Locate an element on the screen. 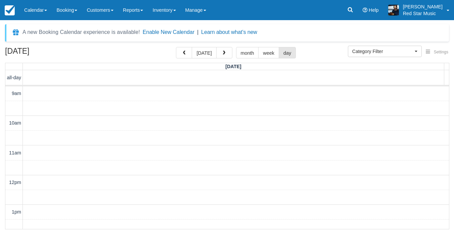  a: Learn about what's new is located at coordinates (229, 32).